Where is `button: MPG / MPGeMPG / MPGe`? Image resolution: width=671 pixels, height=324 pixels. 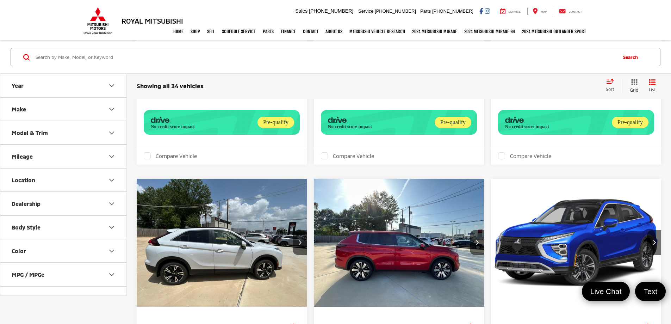
button: MPG / MPGeMPG / MPGe is located at coordinates (64, 274).